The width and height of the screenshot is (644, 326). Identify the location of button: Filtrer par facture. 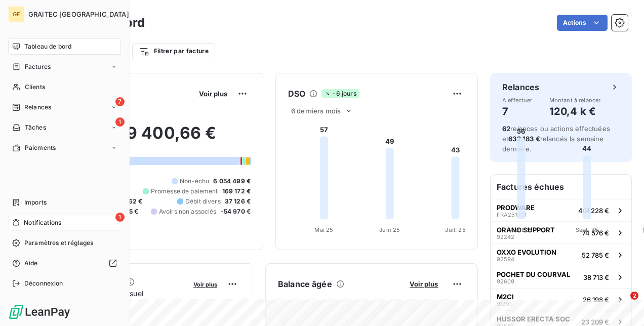
(174, 51).